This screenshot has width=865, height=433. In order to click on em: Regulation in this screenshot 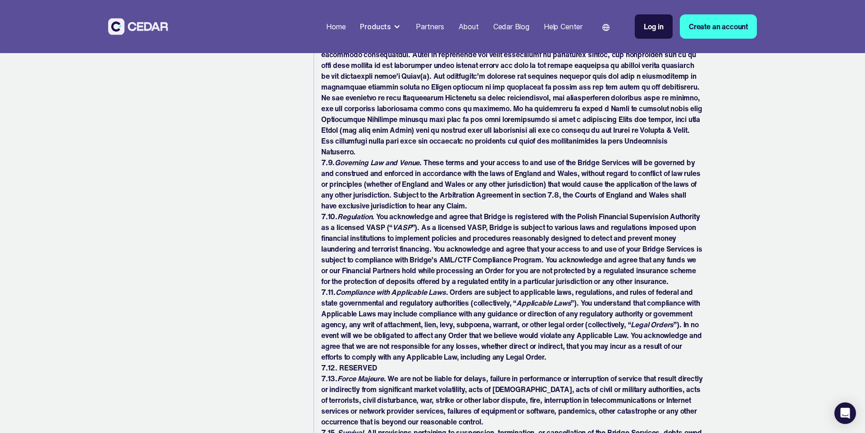, I will do `click(355, 217)`.